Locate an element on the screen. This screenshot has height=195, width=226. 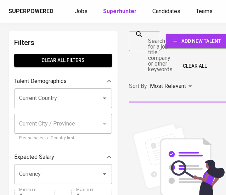
button: Clear All is located at coordinates (195, 66).